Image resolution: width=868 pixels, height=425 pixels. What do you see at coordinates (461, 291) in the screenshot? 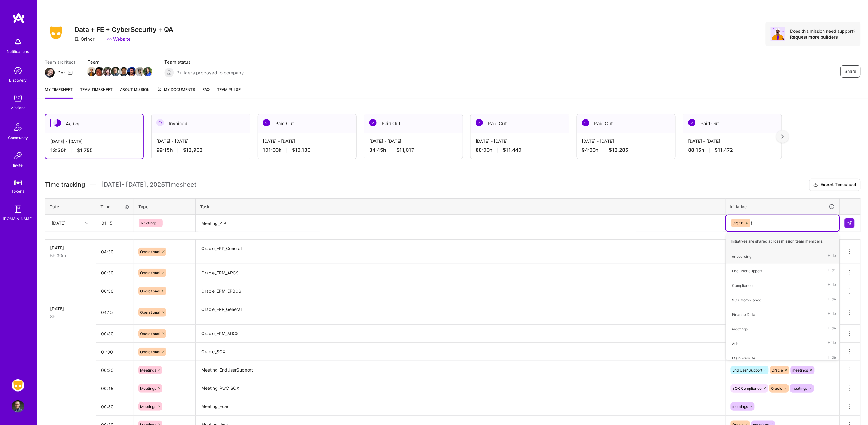
I see `textarea: Oracle_EPM_EPBCS` at bounding box center [461, 291].